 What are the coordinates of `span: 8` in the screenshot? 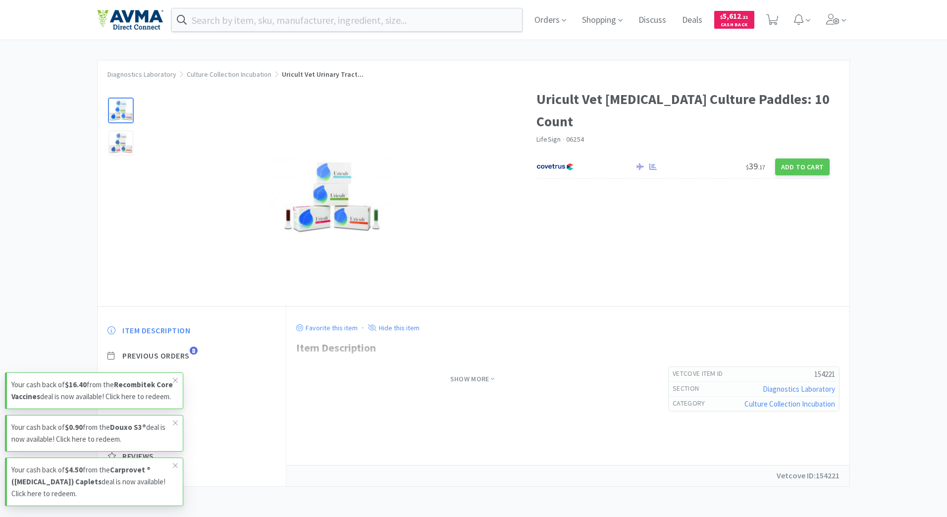 It's located at (194, 351).